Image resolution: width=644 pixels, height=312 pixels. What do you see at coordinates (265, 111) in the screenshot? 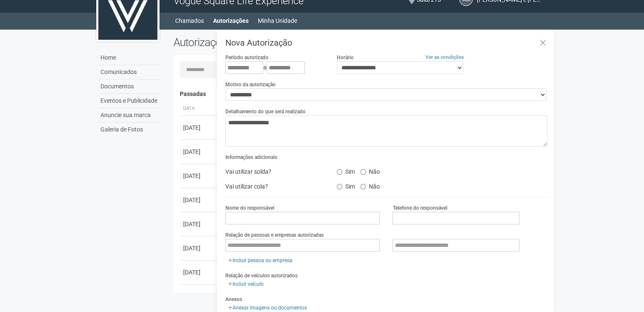
I see `label: Detalhamento do que será realizado` at bounding box center [265, 111].